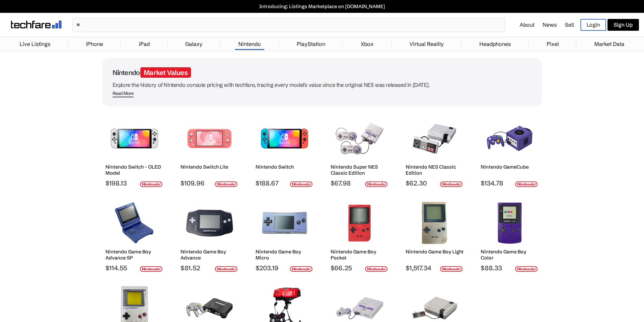 The height and width of the screenshot is (322, 644). What do you see at coordinates (285, 224) in the screenshot?
I see `img: Nintendo Game Boy Micro` at bounding box center [285, 224].